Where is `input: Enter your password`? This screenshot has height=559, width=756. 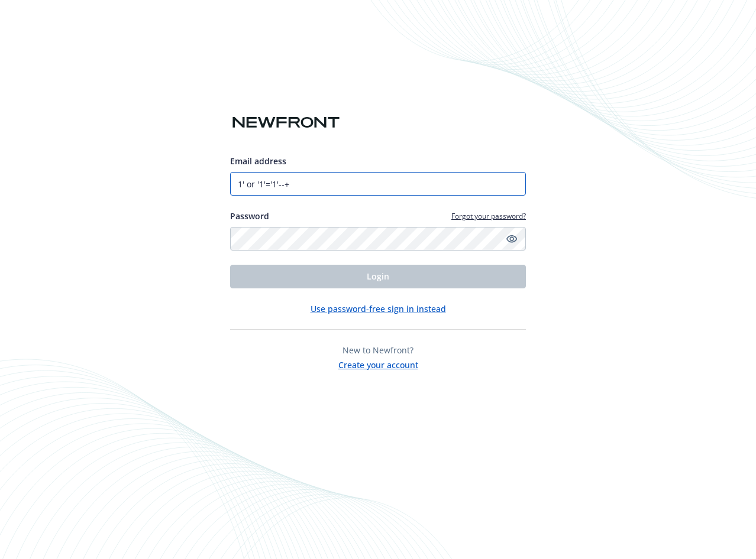
input: Enter your password is located at coordinates (378, 239).